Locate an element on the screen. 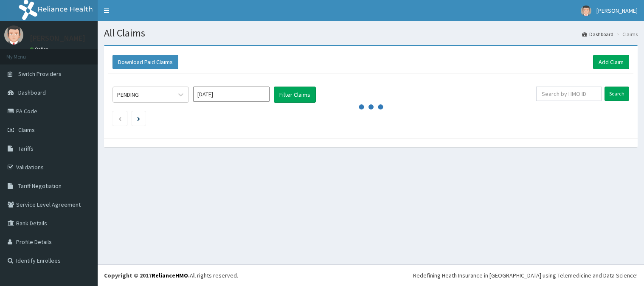  span: Tariffs is located at coordinates (26, 148).